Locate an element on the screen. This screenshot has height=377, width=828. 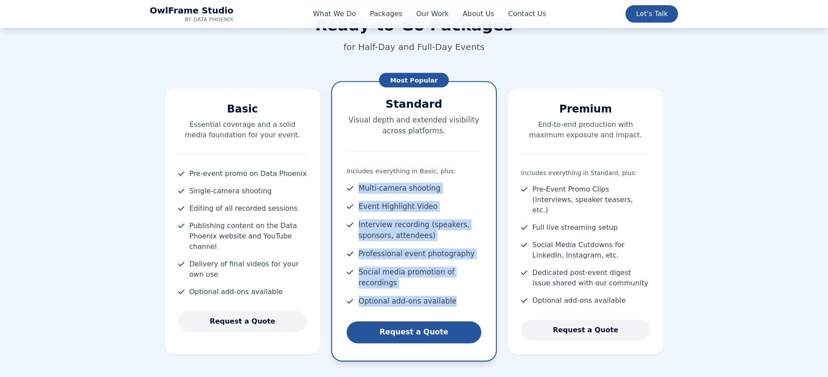
span: Social media promotion of recordings is located at coordinates (420, 278).